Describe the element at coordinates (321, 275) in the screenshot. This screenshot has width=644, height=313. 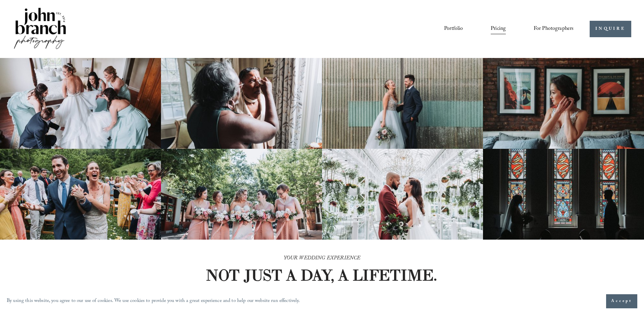
I see `strong: NOT JUST A DAY, A LIFETIME.` at that location.